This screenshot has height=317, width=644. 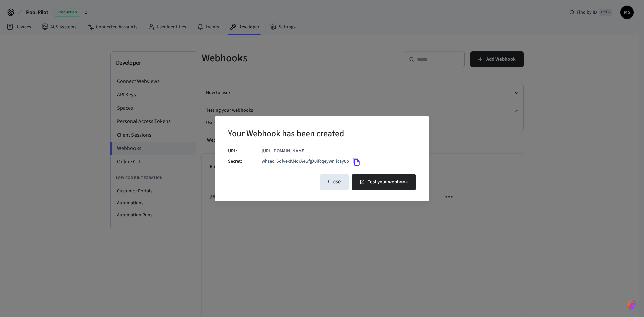 What do you see at coordinates (384, 182) in the screenshot?
I see `button: Test your webhook` at bounding box center [384, 182].